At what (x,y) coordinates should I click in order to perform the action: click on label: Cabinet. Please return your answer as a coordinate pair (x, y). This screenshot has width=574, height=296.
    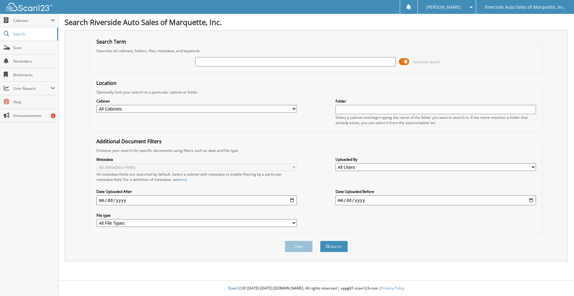
    Looking at the image, I should click on (197, 101).